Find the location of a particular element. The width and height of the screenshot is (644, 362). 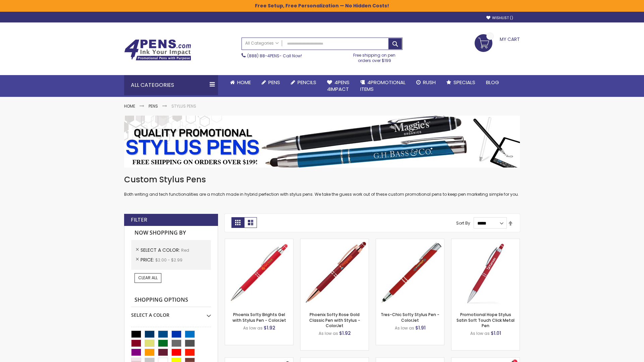

img: Tres-Chic Softy Stylus Pen - ColorJet-Red is located at coordinates (410, 273).